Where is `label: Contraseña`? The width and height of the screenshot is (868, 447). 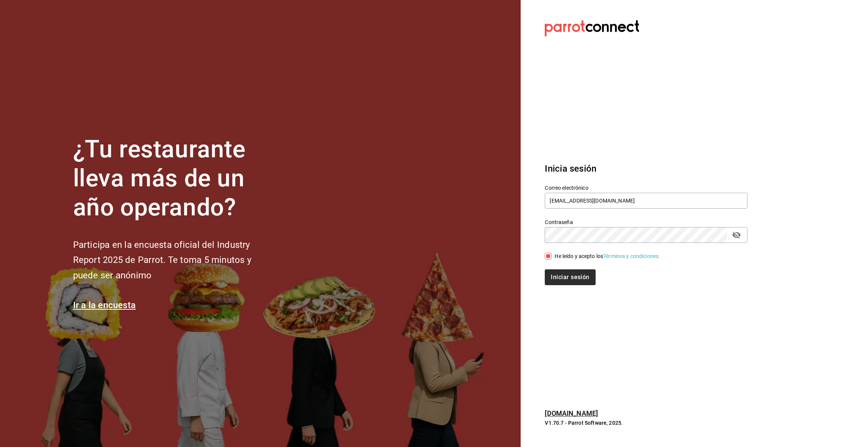
label: Contraseña is located at coordinates (646, 222).